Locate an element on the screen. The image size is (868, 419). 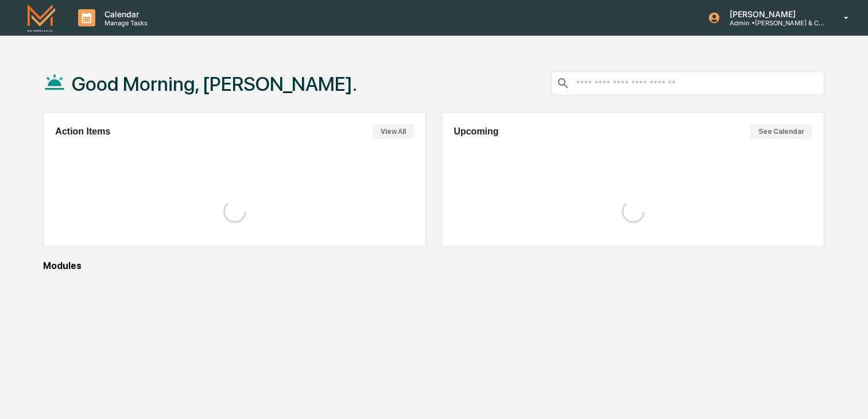
img: logo is located at coordinates (41, 17).